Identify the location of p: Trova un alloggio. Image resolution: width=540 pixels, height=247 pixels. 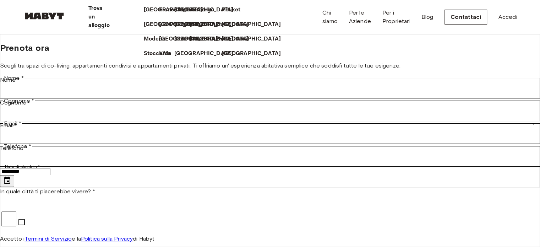
(99, 17).